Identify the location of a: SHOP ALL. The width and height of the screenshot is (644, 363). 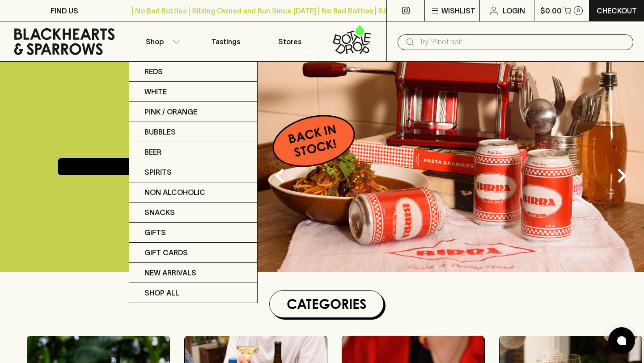
(193, 293).